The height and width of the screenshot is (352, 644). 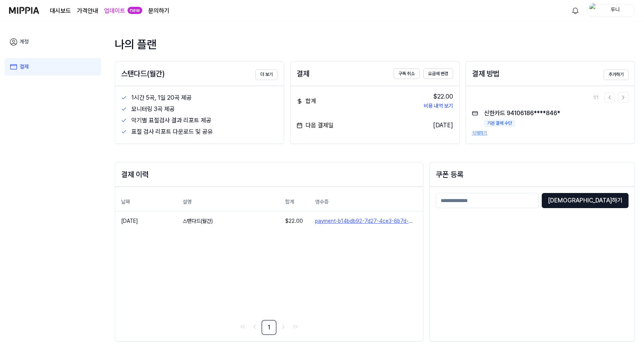 What do you see at coordinates (375, 45) in the screenshot?
I see `div: 나의 플랜` at bounding box center [375, 45].